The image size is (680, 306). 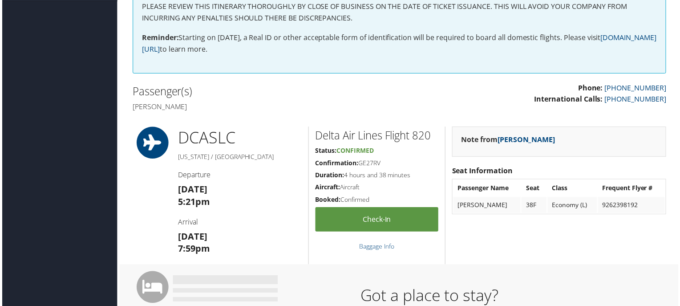 I want to click on strong: Phone:, so click(x=592, y=88).